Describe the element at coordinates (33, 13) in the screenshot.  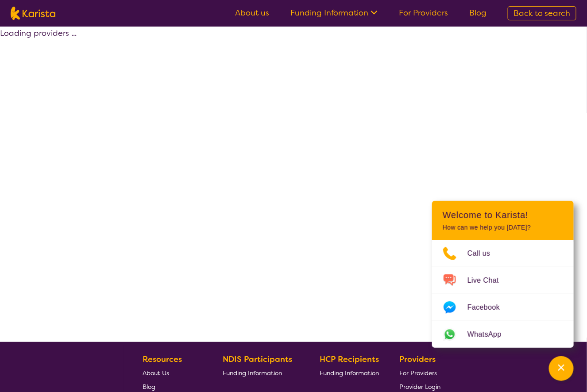
I see `img: Karista logo` at that location.